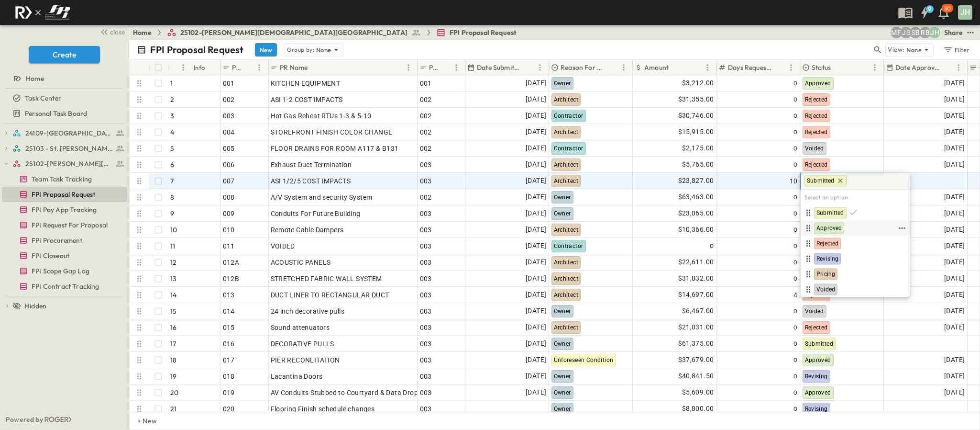 The height and width of the screenshot is (430, 980). I want to click on p: Group by:, so click(300, 50).